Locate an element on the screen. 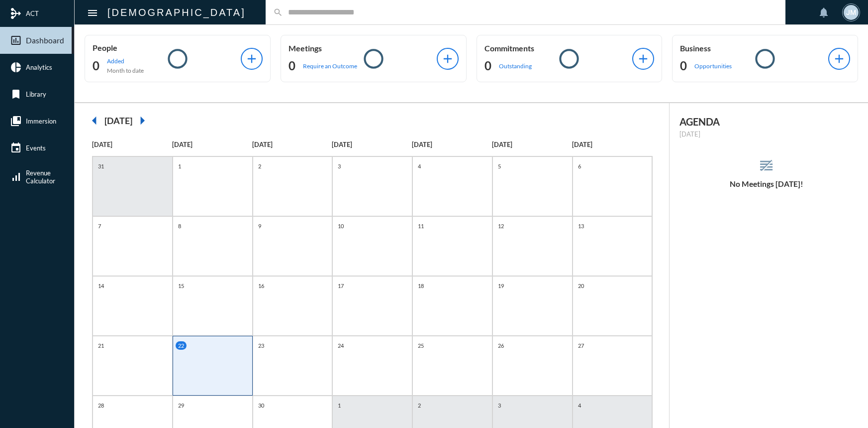 This screenshot has width=868, height=428. mat-icon: search is located at coordinates (278, 12).